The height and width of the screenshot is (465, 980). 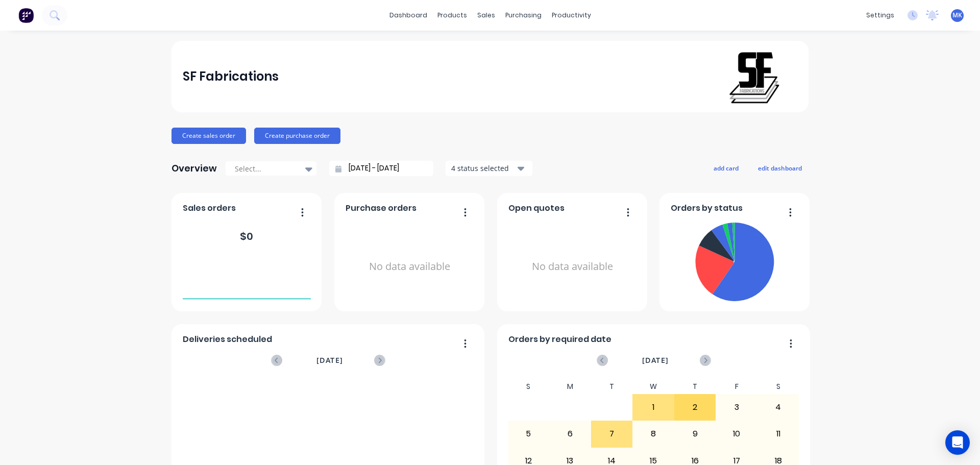 I want to click on div: 4 status selected, so click(x=483, y=168).